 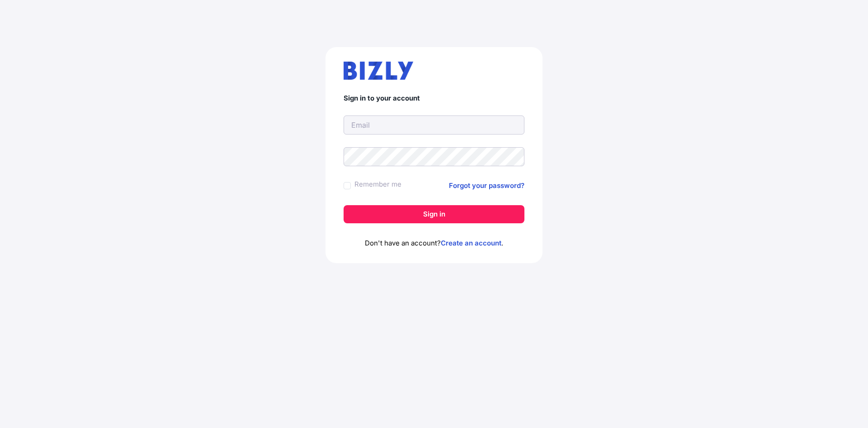 I want to click on label: Remember me, so click(x=378, y=184).